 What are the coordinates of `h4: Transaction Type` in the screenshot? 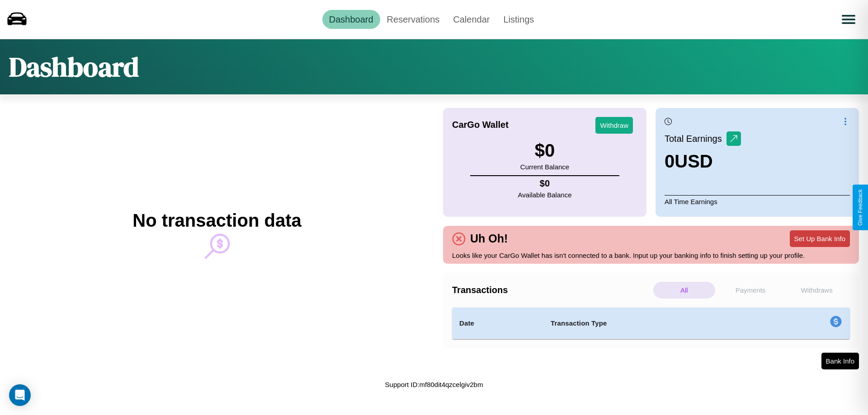 It's located at (653, 323).